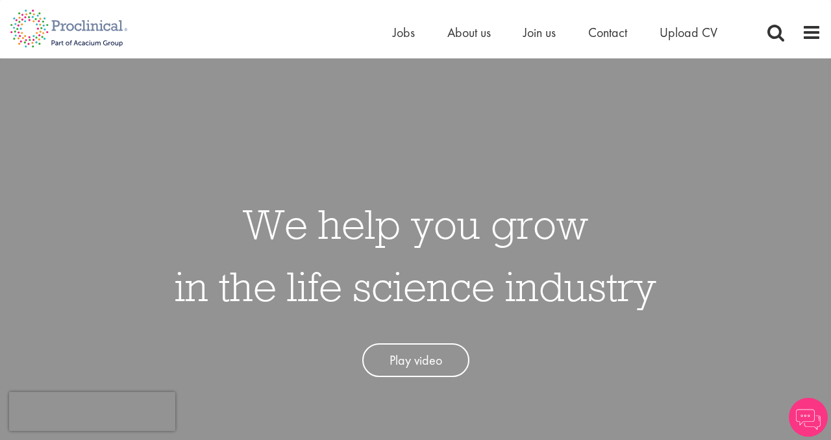  I want to click on span: Contact, so click(608, 32).